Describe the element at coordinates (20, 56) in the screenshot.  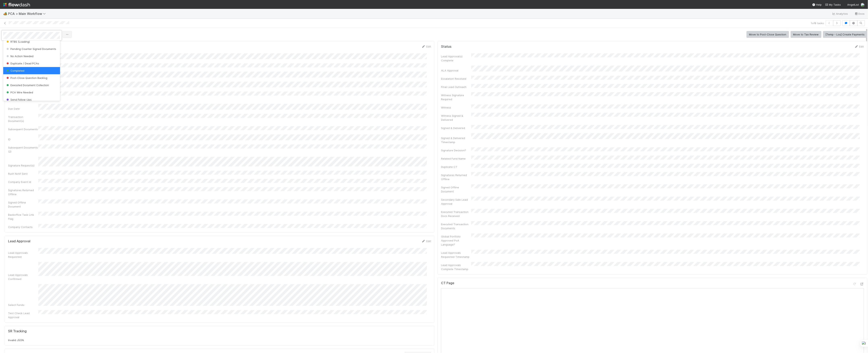
I see `span: No Action Needed` at that location.